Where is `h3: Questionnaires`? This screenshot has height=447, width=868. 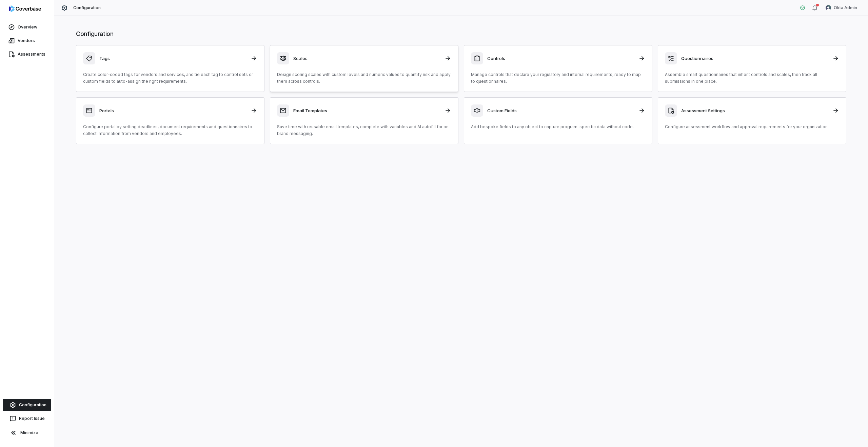
h3: Questionnaires is located at coordinates (754, 58).